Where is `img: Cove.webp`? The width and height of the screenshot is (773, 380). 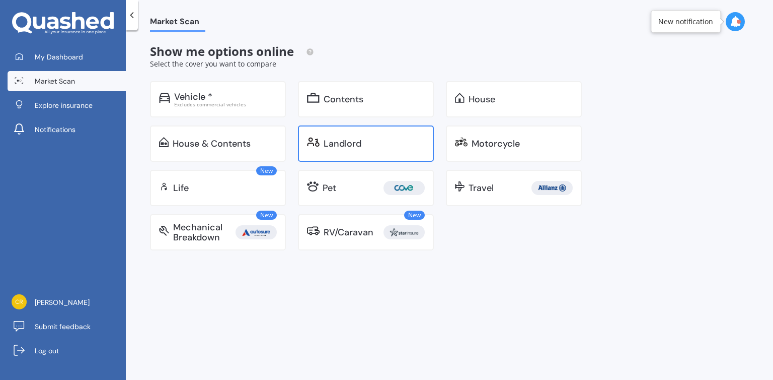 img: Cove.webp is located at coordinates (404, 188).